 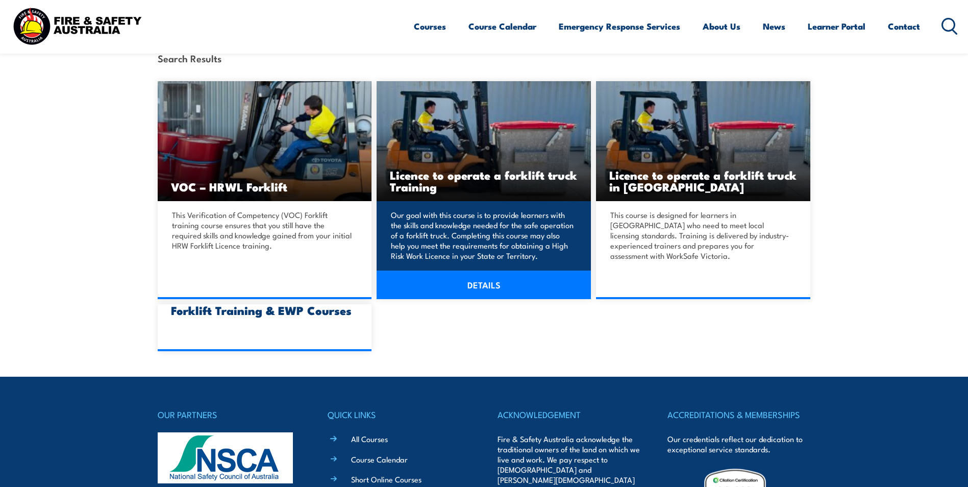 What do you see at coordinates (265, 141) in the screenshot?
I see `a: VOC – HRWL Forklift` at bounding box center [265, 141].